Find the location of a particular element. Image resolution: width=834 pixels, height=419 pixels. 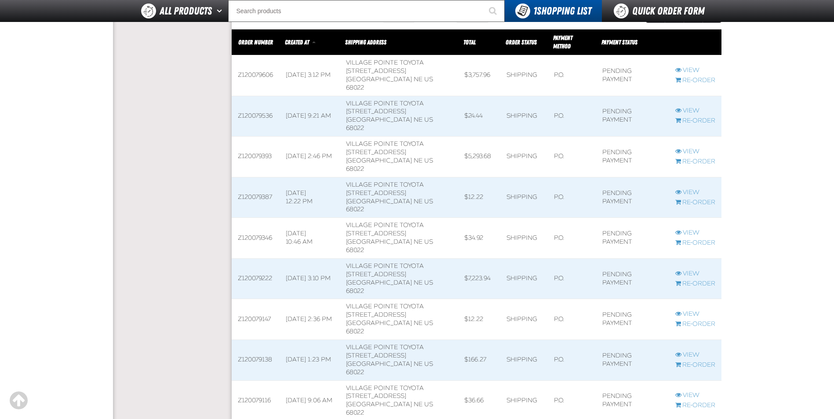

span: Shopping List is located at coordinates (562, 11).